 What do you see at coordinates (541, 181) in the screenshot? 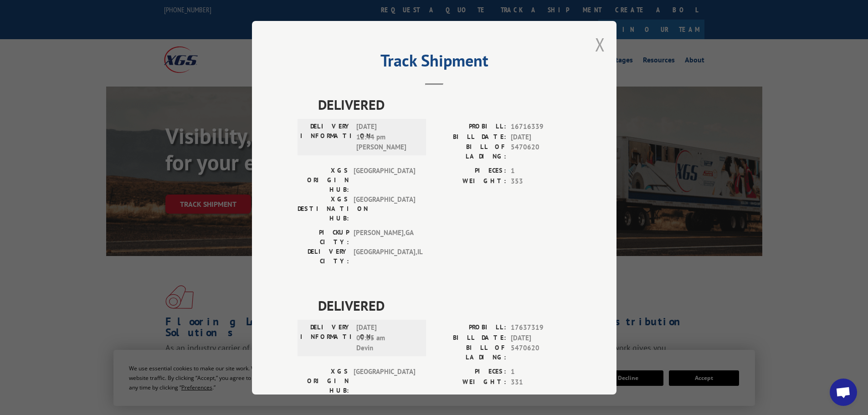
I see `span: 353` at bounding box center [541, 181].